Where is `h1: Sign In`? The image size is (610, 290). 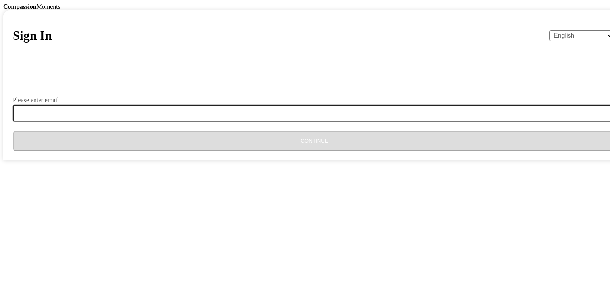
h1: Sign In is located at coordinates (32, 35).